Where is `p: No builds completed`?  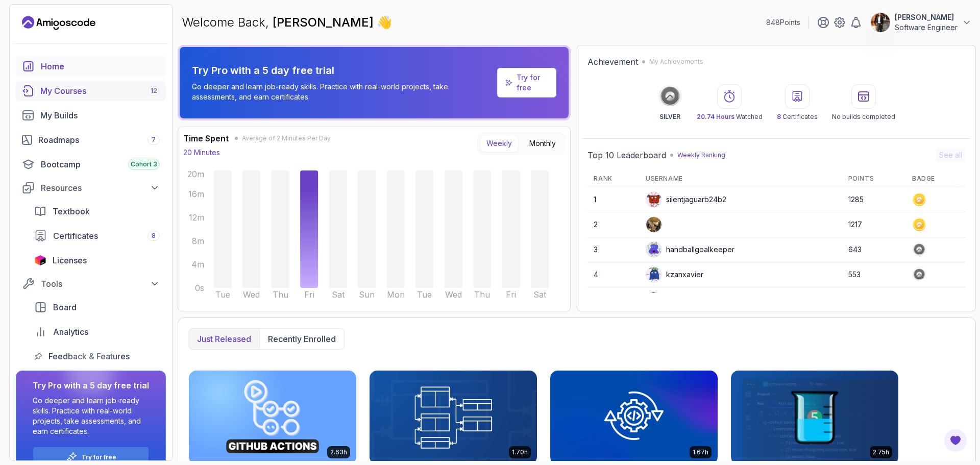 p: No builds completed is located at coordinates (863, 116).